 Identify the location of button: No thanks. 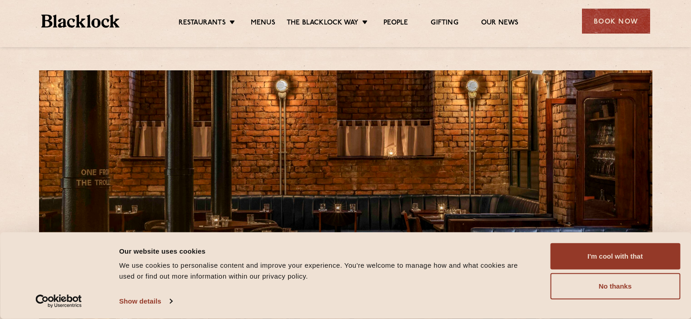
(615, 286).